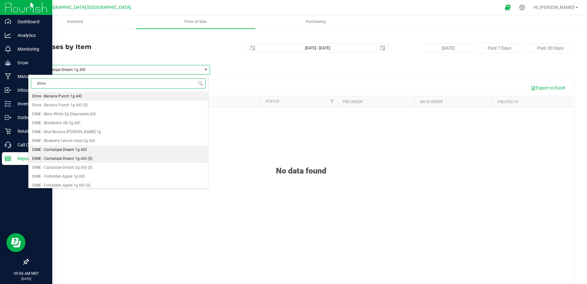 This screenshot has height=284, width=587. What do you see at coordinates (30, 22) in the screenshot?
I see `p: Dashboard` at bounding box center [30, 22].